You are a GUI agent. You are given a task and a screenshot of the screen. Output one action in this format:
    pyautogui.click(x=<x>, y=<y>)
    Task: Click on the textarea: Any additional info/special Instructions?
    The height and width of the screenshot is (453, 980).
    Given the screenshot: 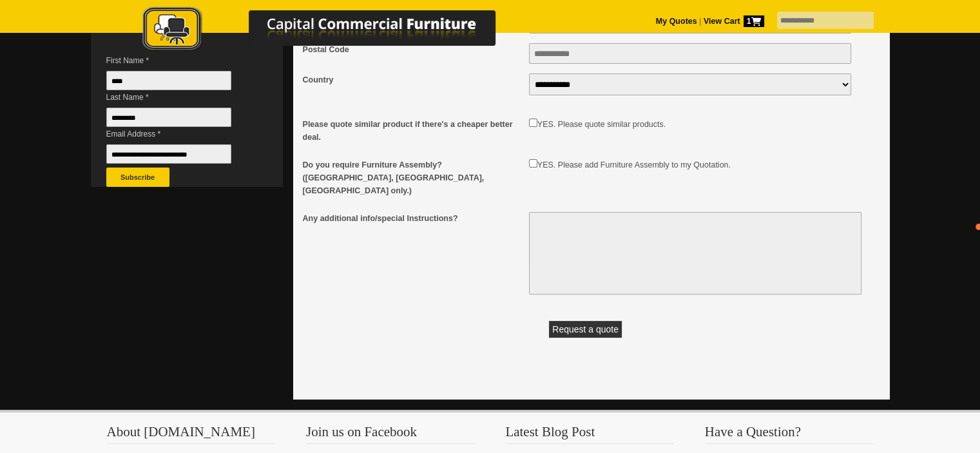 What is the action you would take?
    pyautogui.click(x=695, y=253)
    